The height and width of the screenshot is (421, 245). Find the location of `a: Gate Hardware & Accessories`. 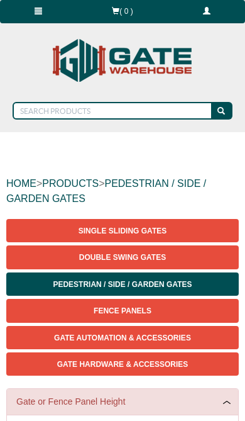

a: Gate Hardware & Accessories is located at coordinates (123, 364).